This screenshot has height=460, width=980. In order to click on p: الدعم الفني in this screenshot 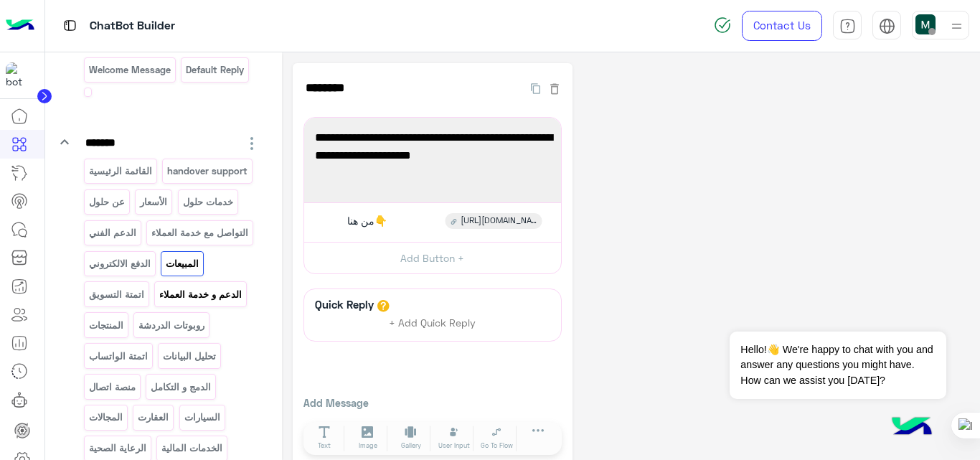, I will do `click(112, 232)`.